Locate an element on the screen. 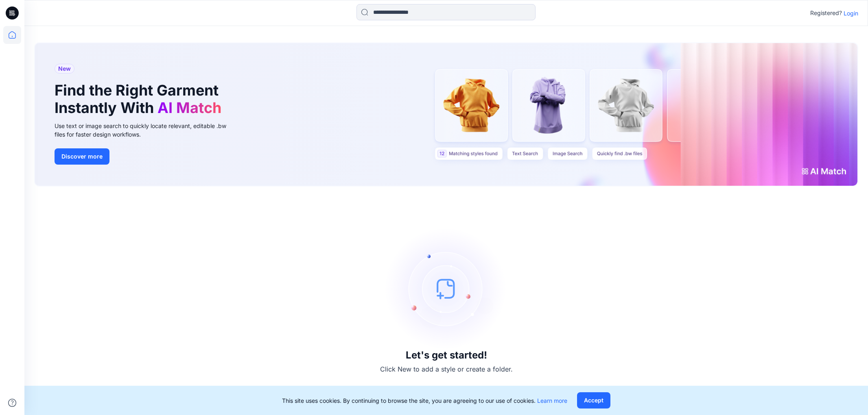  p: Registered? is located at coordinates (826, 13).